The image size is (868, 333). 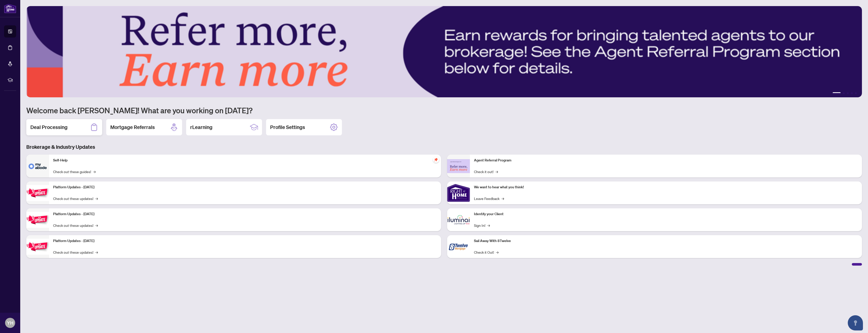 What do you see at coordinates (855, 322) in the screenshot?
I see `button: Open asap` at bounding box center [855, 322].